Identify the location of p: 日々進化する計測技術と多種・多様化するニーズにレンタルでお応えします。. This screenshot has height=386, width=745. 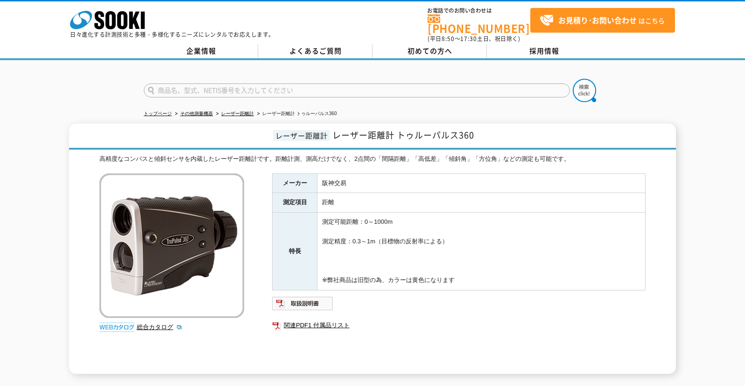
(172, 35).